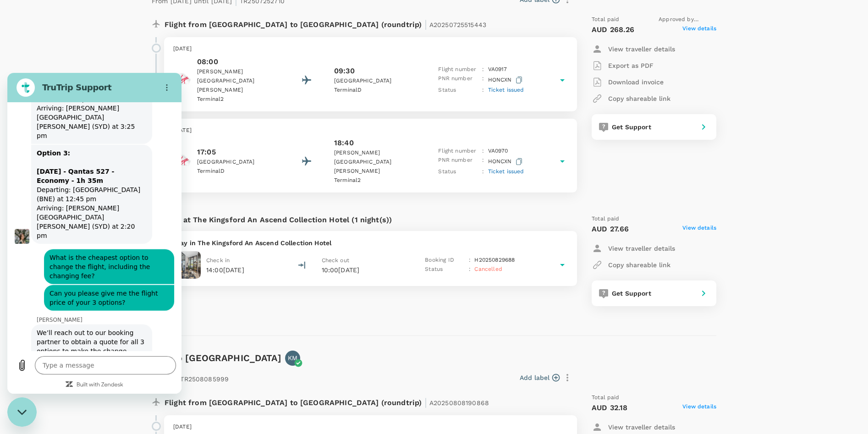 This screenshot has height=434, width=868. I want to click on span: Cancelled, so click(488, 269).